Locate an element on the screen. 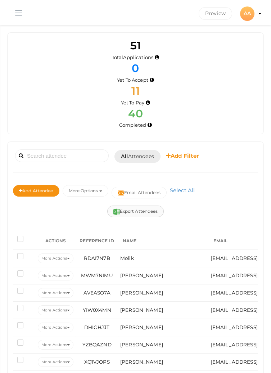 The height and width of the screenshot is (373, 271). button: AA is located at coordinates (247, 13).